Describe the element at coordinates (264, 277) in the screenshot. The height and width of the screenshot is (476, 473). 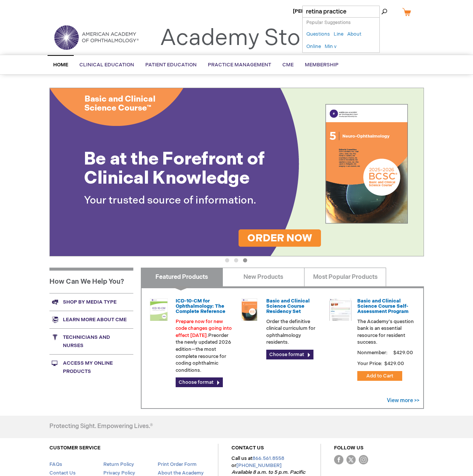
I see `a: New Products` at that location.